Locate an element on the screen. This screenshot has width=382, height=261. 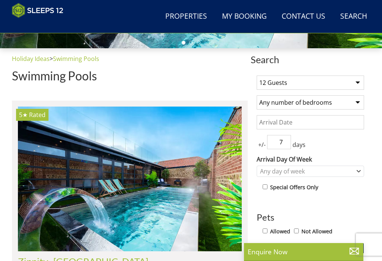
p: Enquire Now is located at coordinates (304, 251).